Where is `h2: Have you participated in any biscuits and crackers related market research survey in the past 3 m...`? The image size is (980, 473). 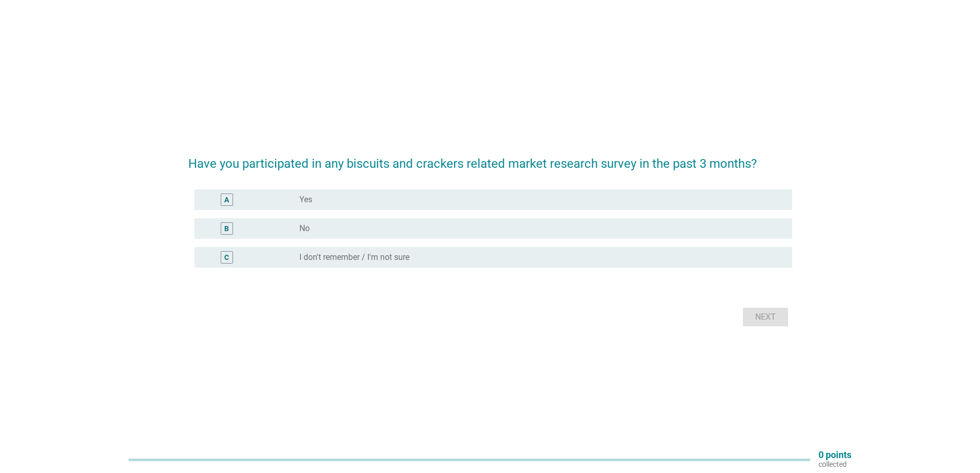 h2: Have you participated in any biscuits and crackers related market research survey in the past 3 m... is located at coordinates (490, 158).